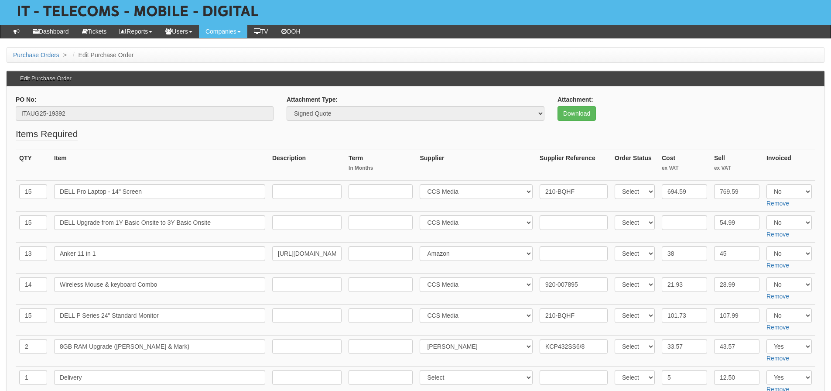 The image size is (831, 391). I want to click on a: Dashboard, so click(51, 31).